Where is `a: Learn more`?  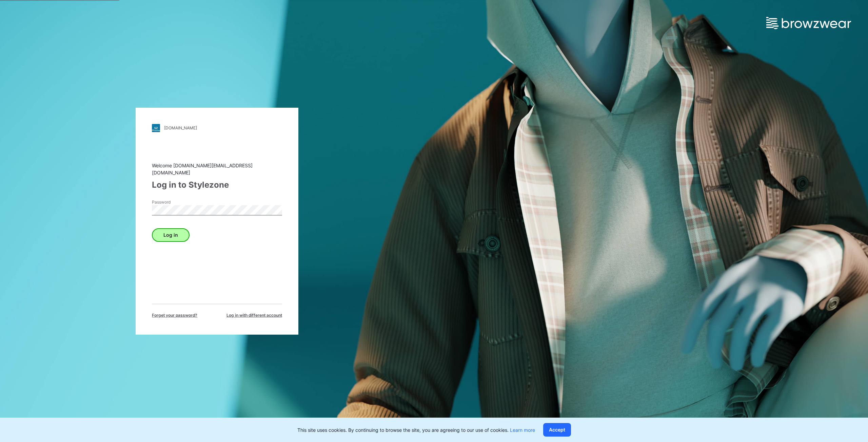 a: Learn more is located at coordinates (522, 430).